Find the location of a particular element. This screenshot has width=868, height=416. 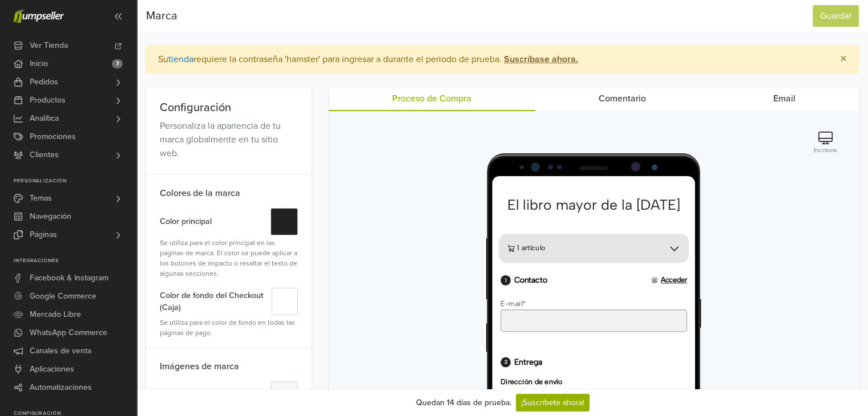

p: Integraciones is located at coordinates (75, 261).